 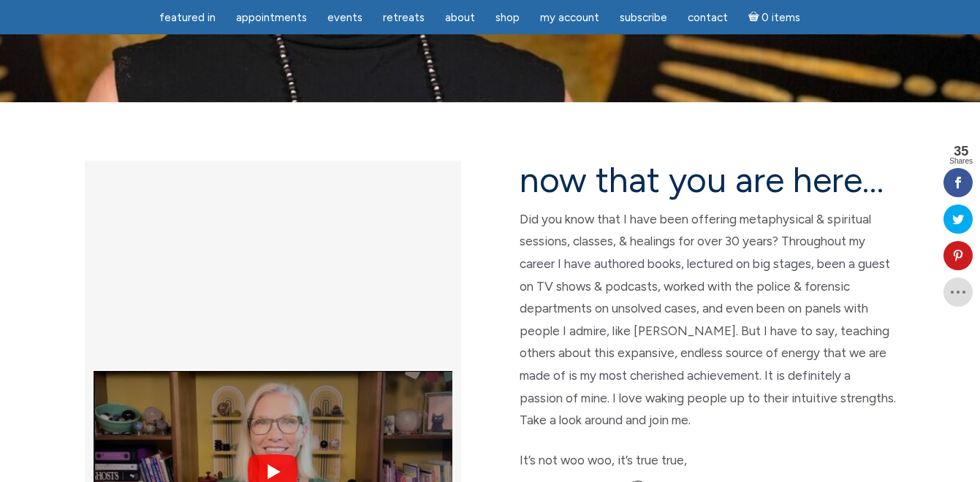 I want to click on span: Appointments, so click(x=271, y=17).